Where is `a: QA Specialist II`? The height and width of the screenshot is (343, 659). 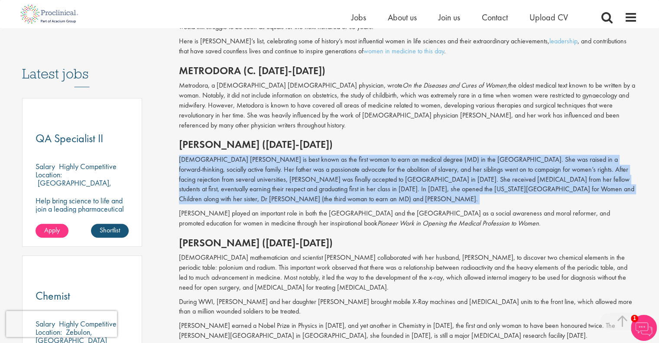 a: QA Specialist II is located at coordinates (82, 138).